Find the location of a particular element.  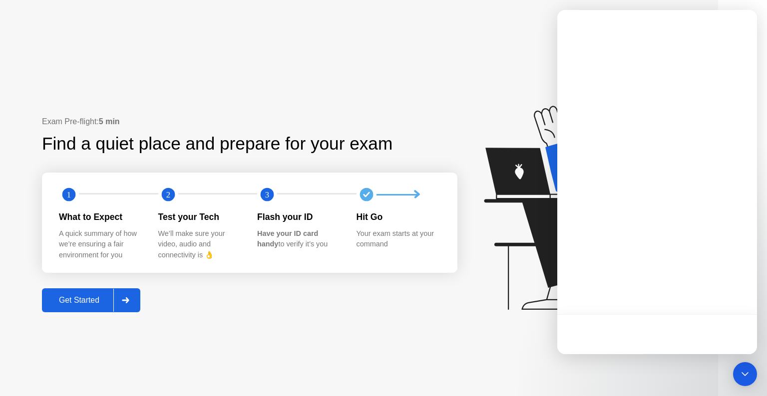

div: Test your Tech is located at coordinates (200, 217).